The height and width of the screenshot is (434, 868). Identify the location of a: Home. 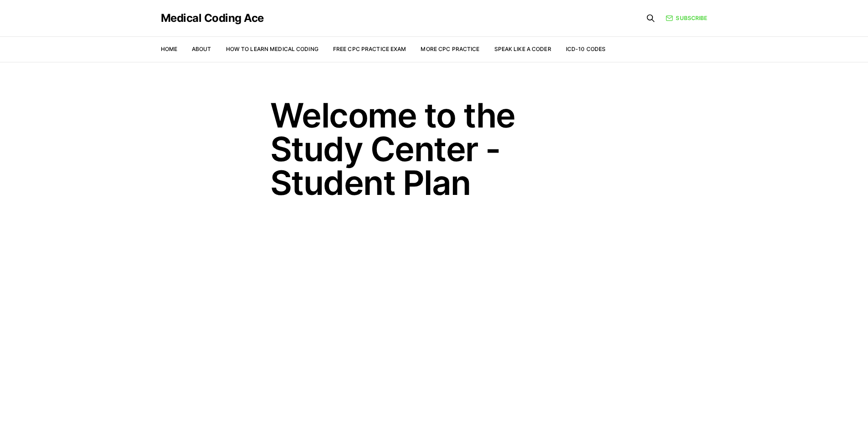
(169, 49).